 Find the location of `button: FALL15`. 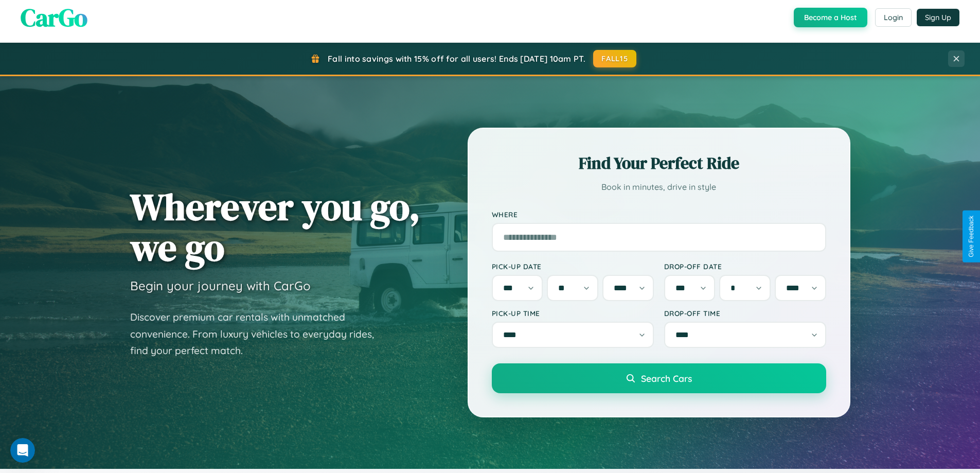

button: FALL15 is located at coordinates (615, 59).